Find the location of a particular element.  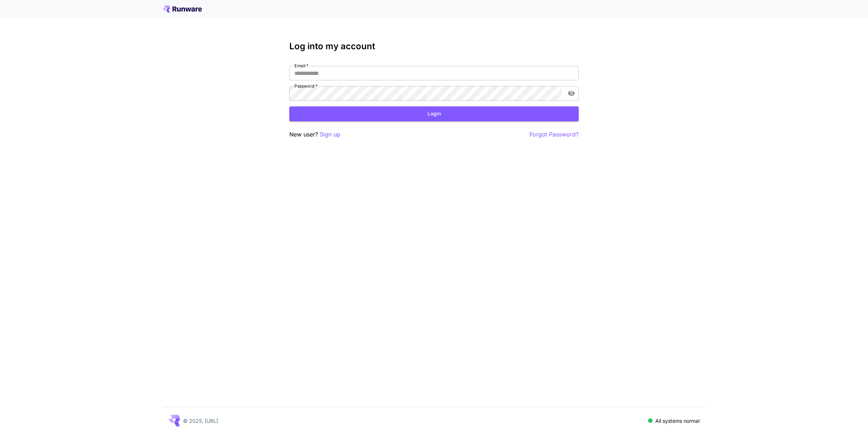

button: Forgot Password? is located at coordinates (554, 134).